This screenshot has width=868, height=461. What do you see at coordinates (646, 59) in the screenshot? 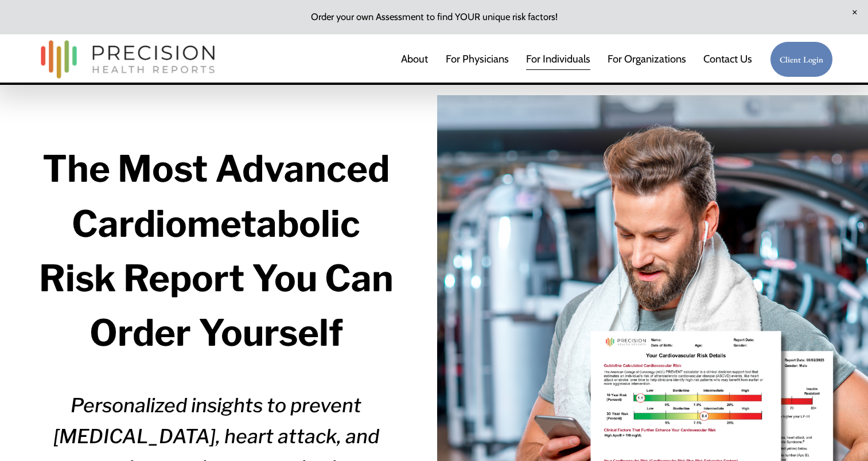
I see `a: folder dropdown` at bounding box center [646, 59].